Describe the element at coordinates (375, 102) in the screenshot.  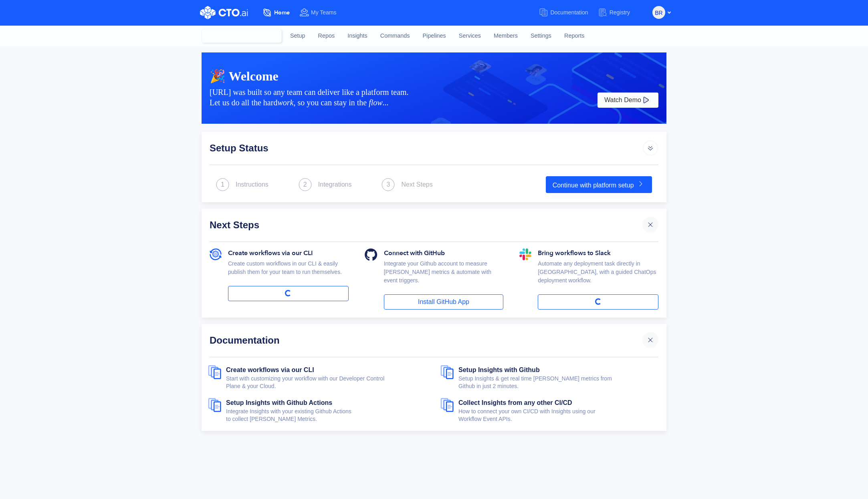
I see `i: flow` at that location.